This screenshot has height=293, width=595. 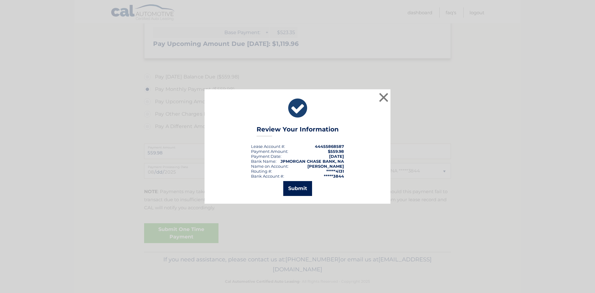 What do you see at coordinates (336, 151) in the screenshot?
I see `span: $559.98` at bounding box center [336, 151].